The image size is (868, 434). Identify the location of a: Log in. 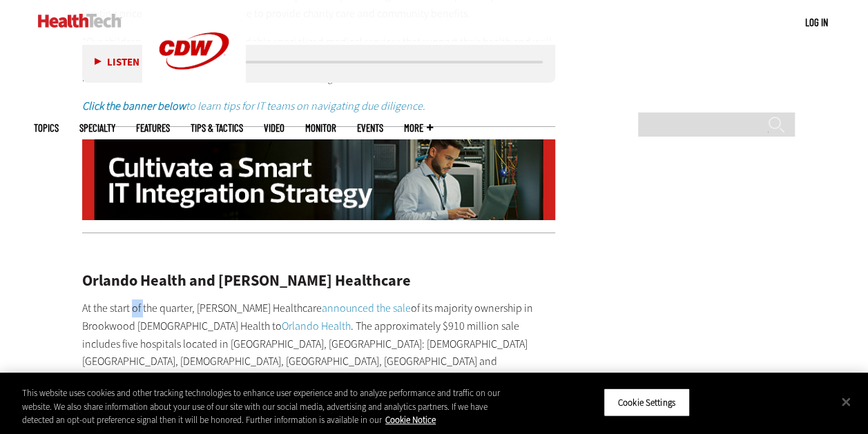
(816, 22).